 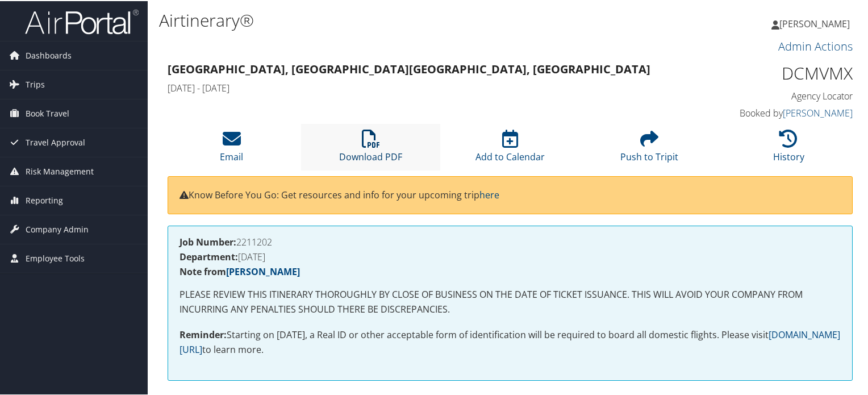 What do you see at coordinates (773, 95) in the screenshot?
I see `h4: Agency Locator` at bounding box center [773, 95].